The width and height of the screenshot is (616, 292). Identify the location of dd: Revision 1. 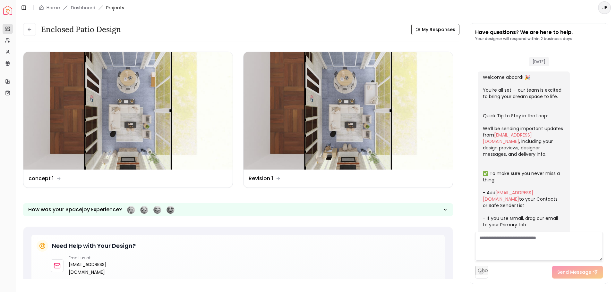
(261, 179).